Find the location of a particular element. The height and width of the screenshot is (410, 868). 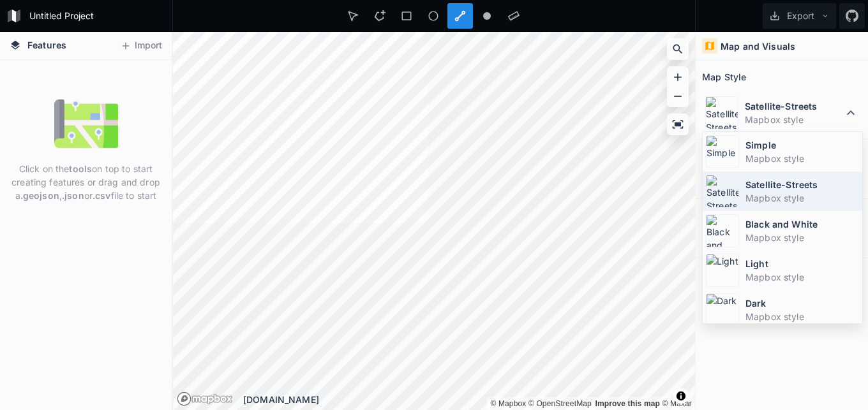

dt: Dark is located at coordinates (802, 303).